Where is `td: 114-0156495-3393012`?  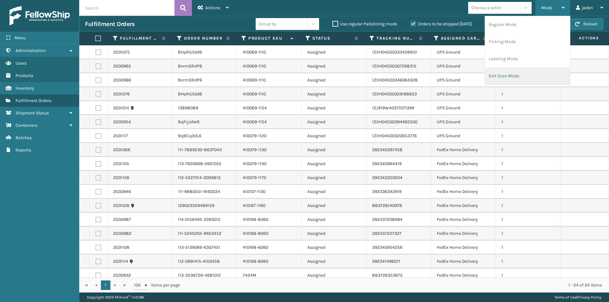
td: 114-0156495-3393012 is located at coordinates (204, 220).